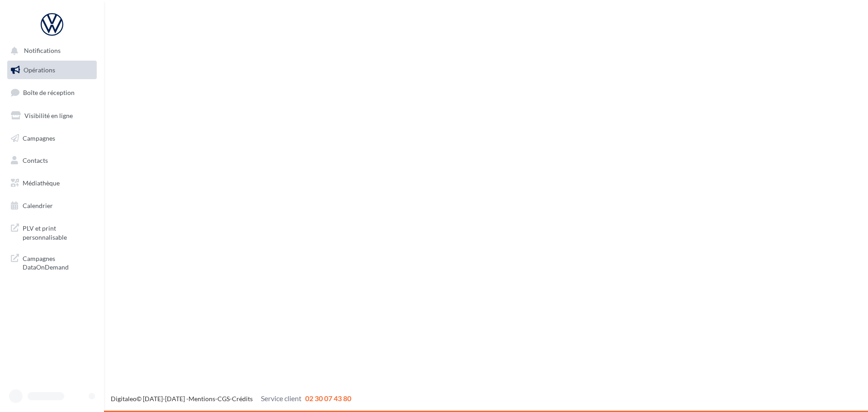 This screenshot has width=868, height=412. Describe the element at coordinates (37, 205) in the screenshot. I see `span: Calendrier` at that location.